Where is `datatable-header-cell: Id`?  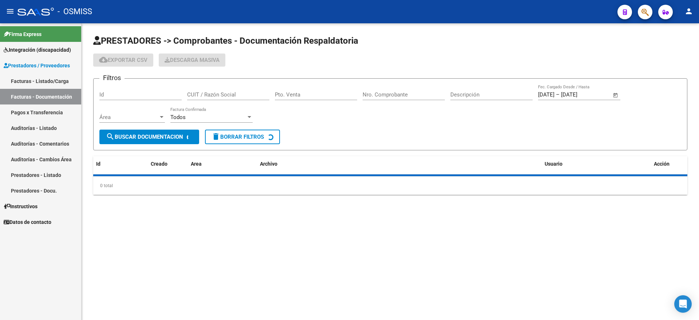
datatable-header-cell: Id is located at coordinates (108, 164).